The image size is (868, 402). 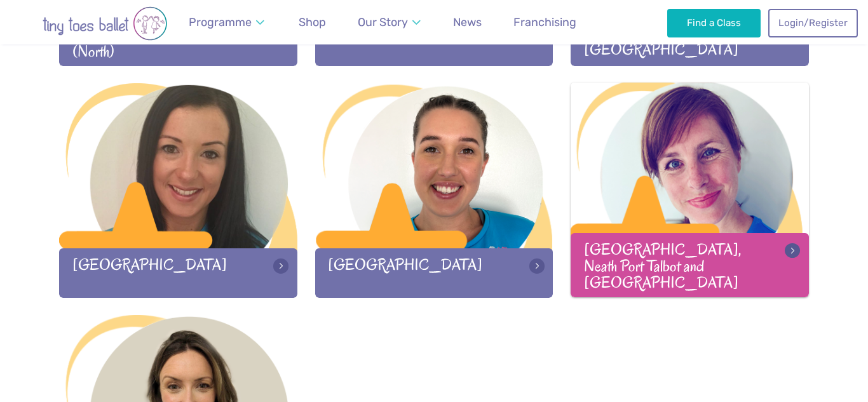 What do you see at coordinates (467, 22) in the screenshot?
I see `a: News` at bounding box center [467, 22].